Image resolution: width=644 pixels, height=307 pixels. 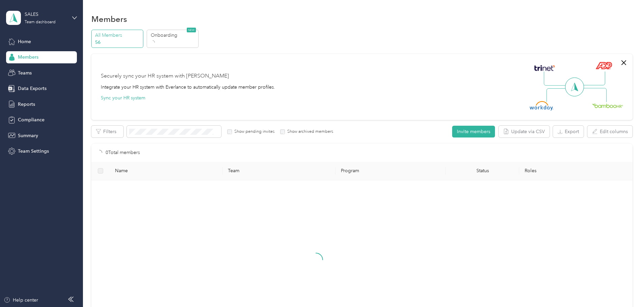 What do you see at coordinates (473, 131) in the screenshot?
I see `button: Invite members` at bounding box center [473, 131].